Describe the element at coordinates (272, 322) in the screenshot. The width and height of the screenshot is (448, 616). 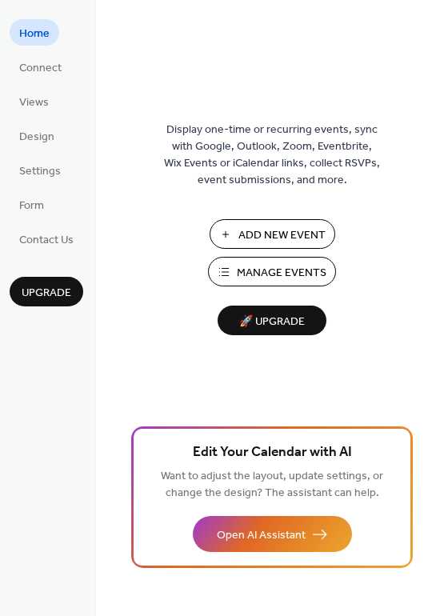
I see `span: 🚀 Upgrade` at that location.